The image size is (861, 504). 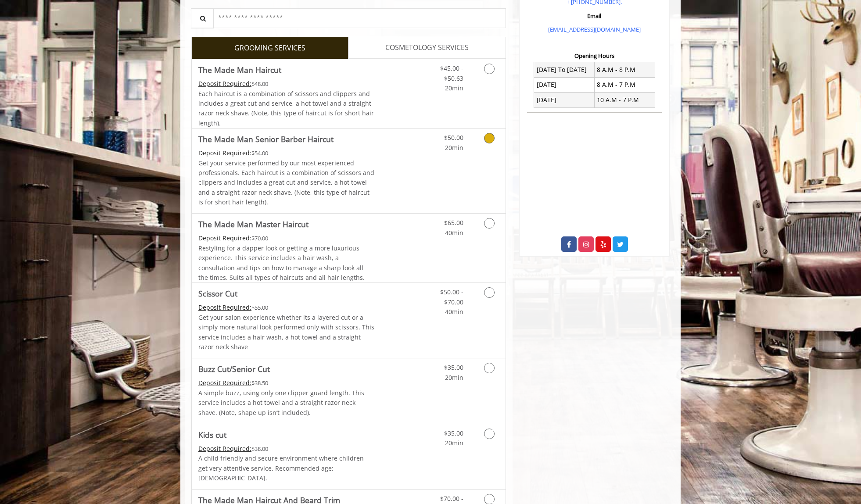 What do you see at coordinates (202, 18) in the screenshot?
I see `button: Service Search` at bounding box center [202, 18].